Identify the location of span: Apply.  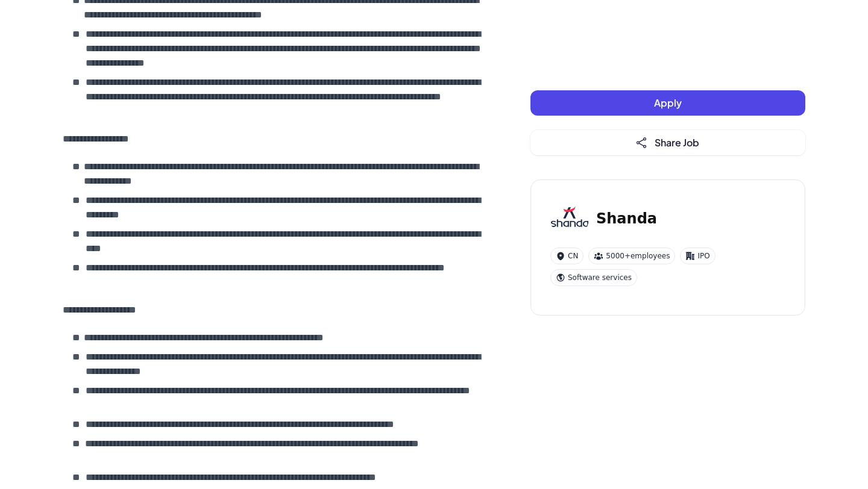
(668, 102).